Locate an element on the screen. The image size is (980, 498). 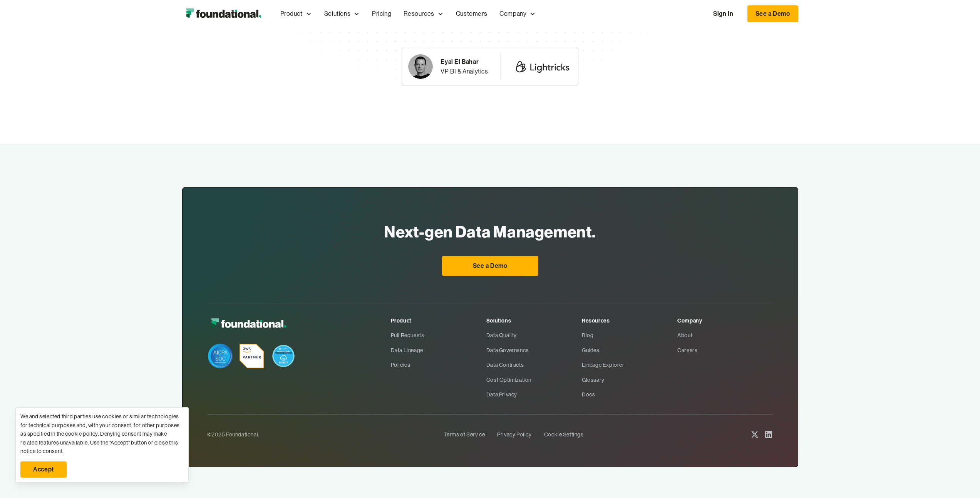
a: Data Lineage is located at coordinates (438, 350).